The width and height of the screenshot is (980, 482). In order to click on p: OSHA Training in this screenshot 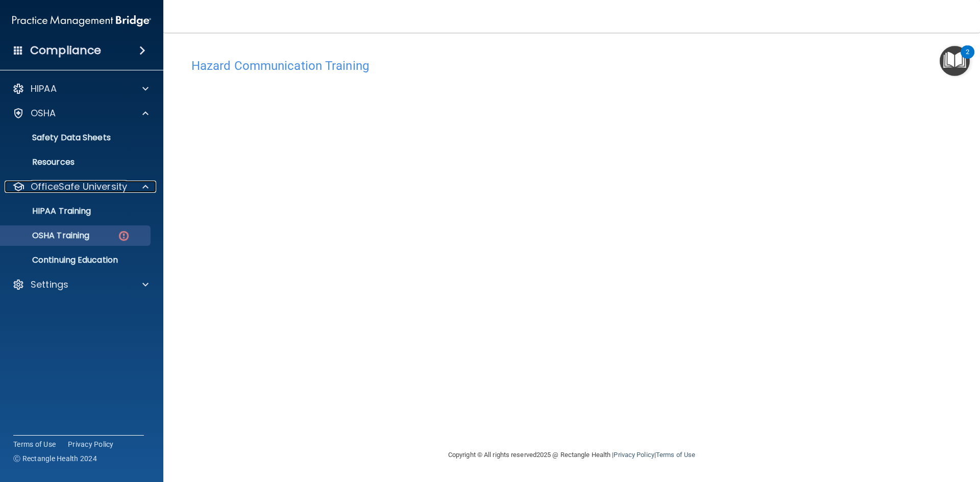, I will do `click(48, 236)`.